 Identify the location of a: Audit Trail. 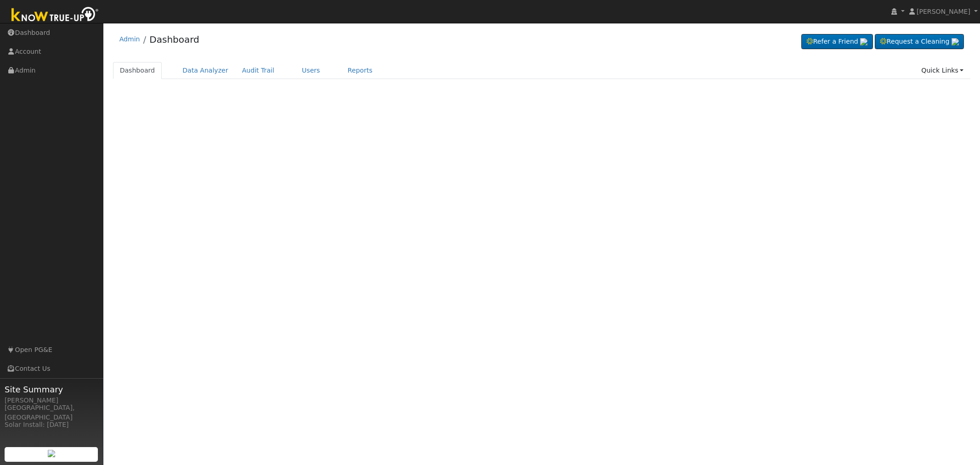
(258, 70).